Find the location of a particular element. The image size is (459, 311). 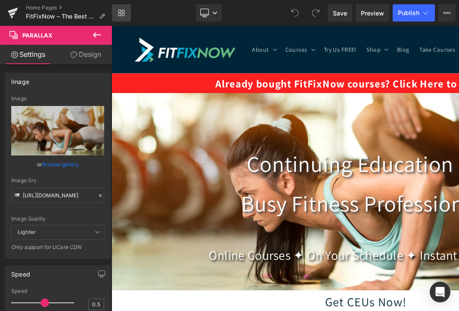

summary: Shop is located at coordinates (272, 24).